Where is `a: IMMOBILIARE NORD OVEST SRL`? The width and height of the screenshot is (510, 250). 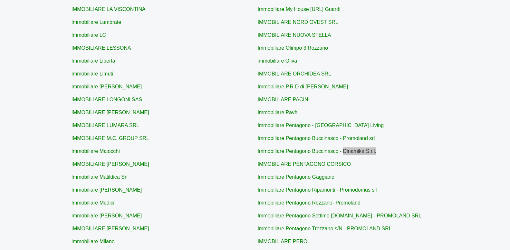
a: IMMOBILIARE NORD OVEST SRL is located at coordinates (298, 22).